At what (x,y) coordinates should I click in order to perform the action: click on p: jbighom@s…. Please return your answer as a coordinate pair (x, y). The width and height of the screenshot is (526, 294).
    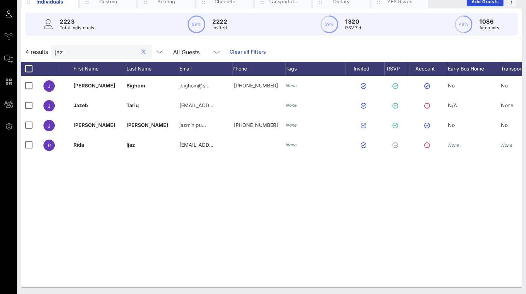
    Looking at the image, I should click on (194, 86).